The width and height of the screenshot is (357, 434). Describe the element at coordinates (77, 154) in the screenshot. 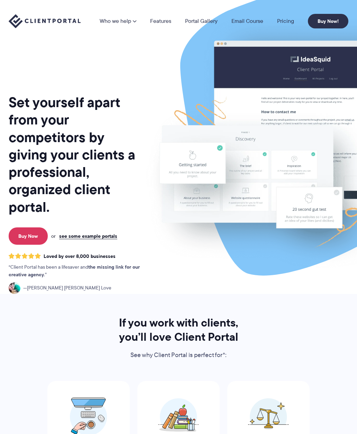

I see `h1: Set yourself apart from your competitors by giving your clients a professional, organized client ...` at that location.